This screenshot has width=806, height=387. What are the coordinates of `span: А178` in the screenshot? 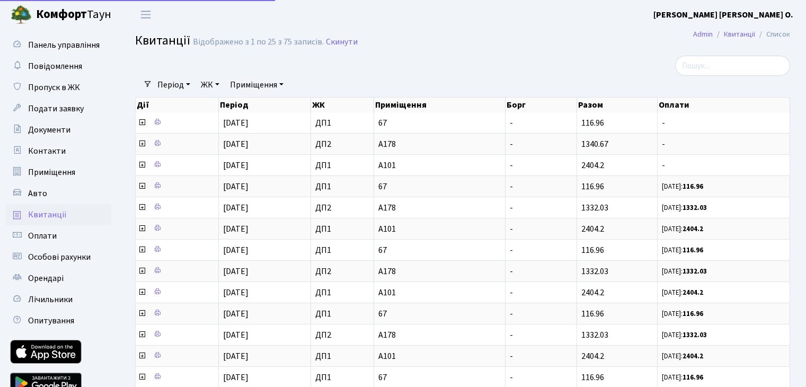 It's located at (439, 335).